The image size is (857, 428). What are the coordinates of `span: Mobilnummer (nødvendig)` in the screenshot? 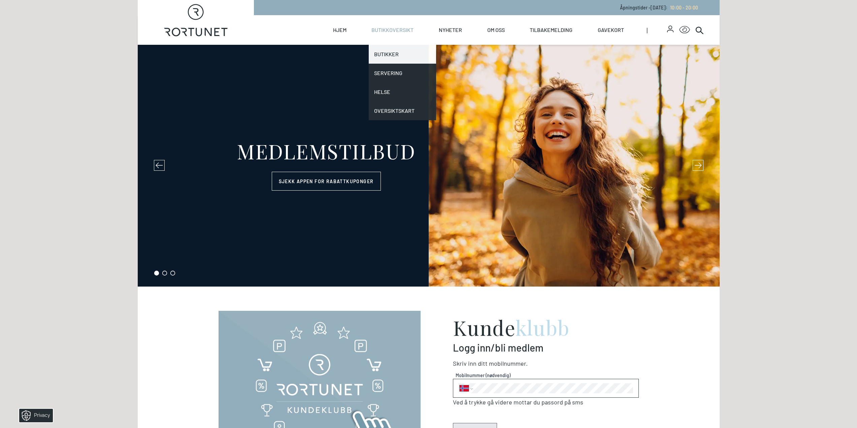 It's located at (546, 375).